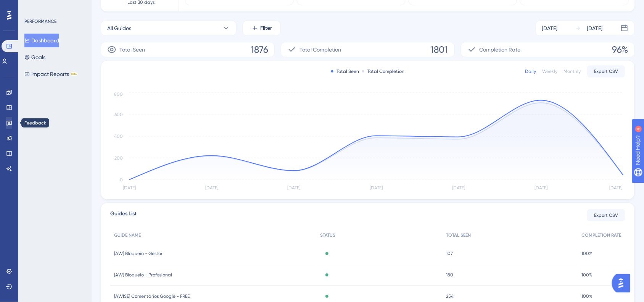  I want to click on span: Filter, so click(266, 28).